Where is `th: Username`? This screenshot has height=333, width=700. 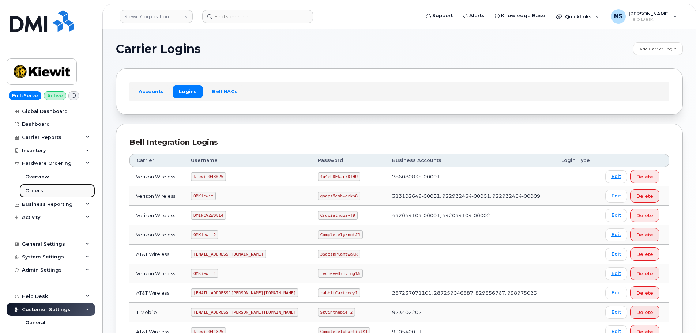 th: Username is located at coordinates (247, 160).